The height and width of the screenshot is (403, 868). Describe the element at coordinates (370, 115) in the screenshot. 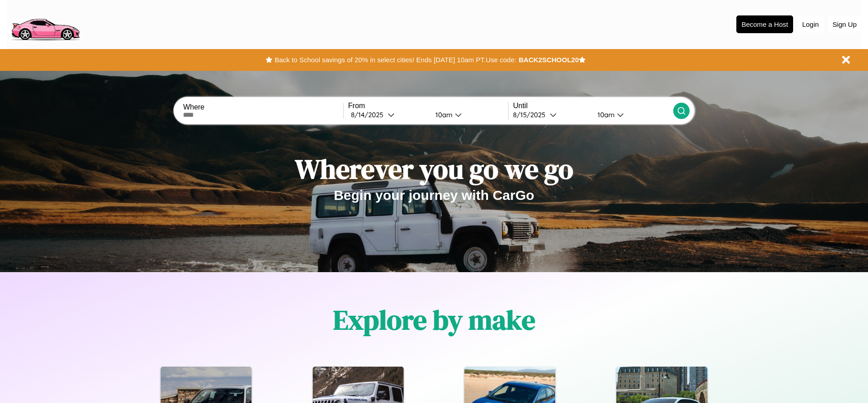

I see `div: 8 / 14 / 2025` at that location.